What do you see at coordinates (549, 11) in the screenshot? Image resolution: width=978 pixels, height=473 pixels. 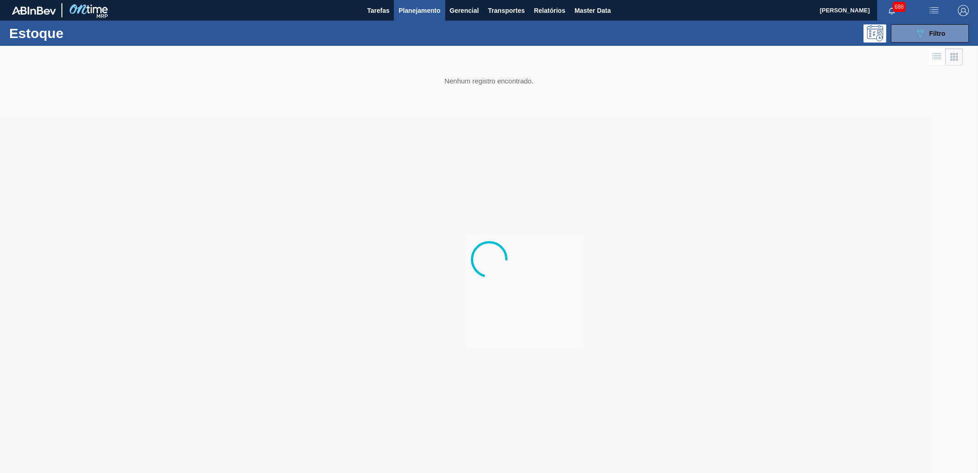 I see `span: Relatórios` at bounding box center [549, 11].